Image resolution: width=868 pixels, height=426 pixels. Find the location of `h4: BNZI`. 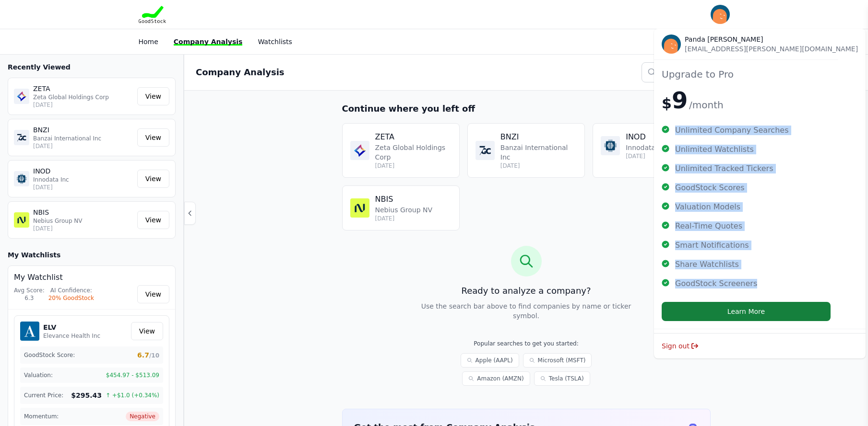

h4: BNZI is located at coordinates (538, 137).